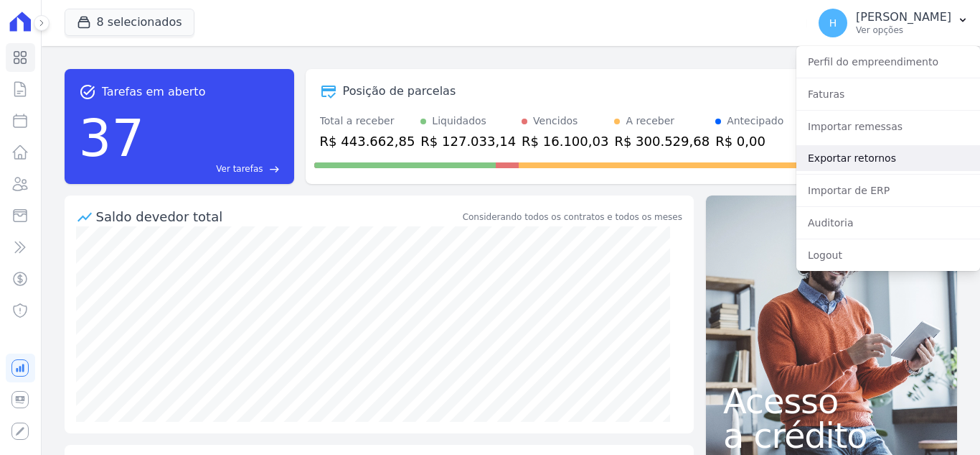 The image size is (980, 455). What do you see at coordinates (274, 169) in the screenshot?
I see `span: east` at bounding box center [274, 169].